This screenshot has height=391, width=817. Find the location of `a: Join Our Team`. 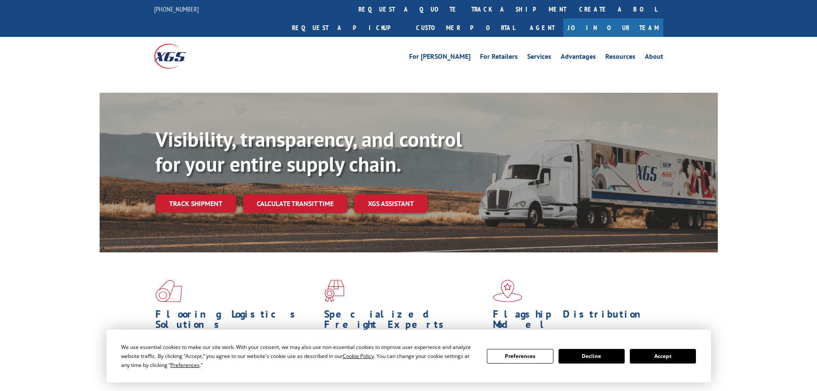

a: Join Our Team is located at coordinates (613, 27).